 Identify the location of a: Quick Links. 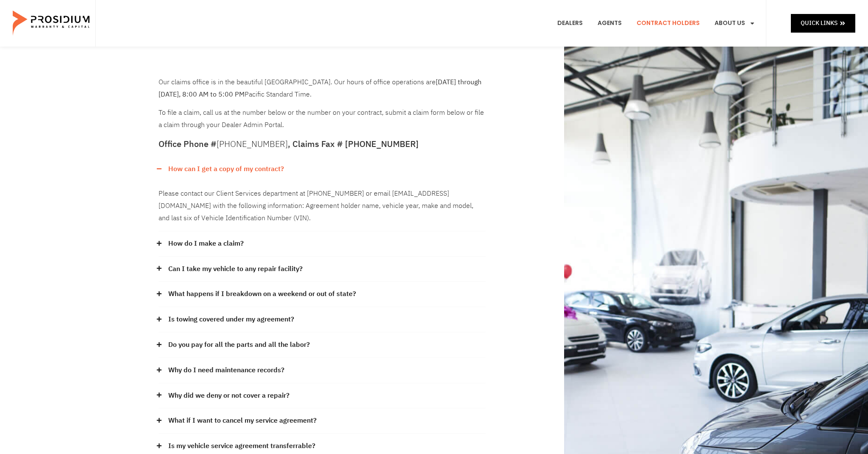
(823, 23).